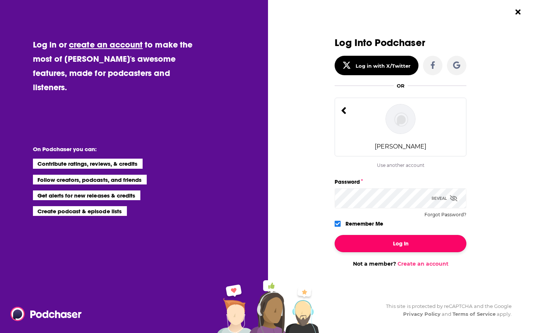 The width and height of the screenshot is (536, 333). What do you see at coordinates (401, 43) in the screenshot?
I see `h3: Log Into Podchaser` at bounding box center [401, 43].